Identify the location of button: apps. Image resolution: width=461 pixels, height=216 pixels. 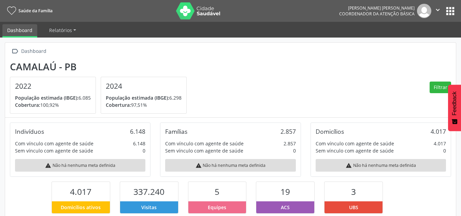
(450, 11).